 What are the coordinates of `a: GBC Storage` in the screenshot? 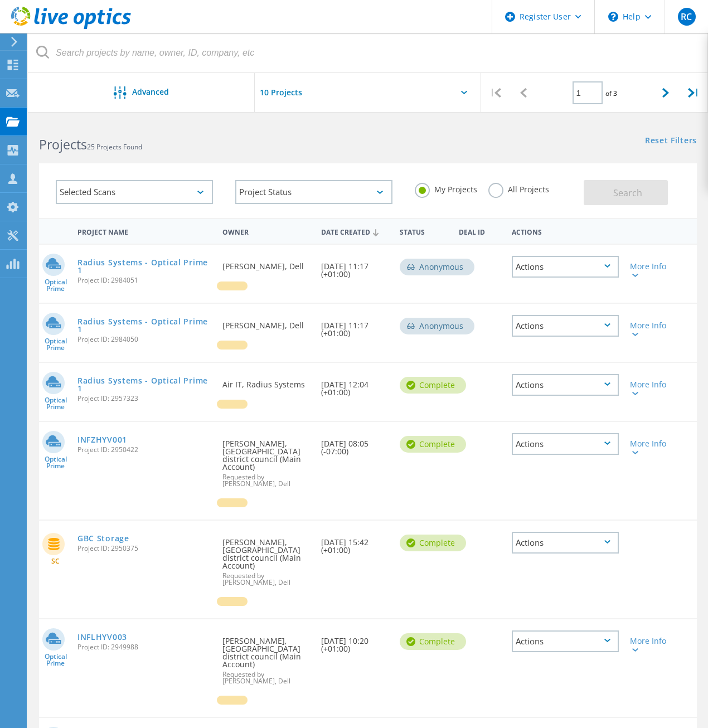 It's located at (103, 538).